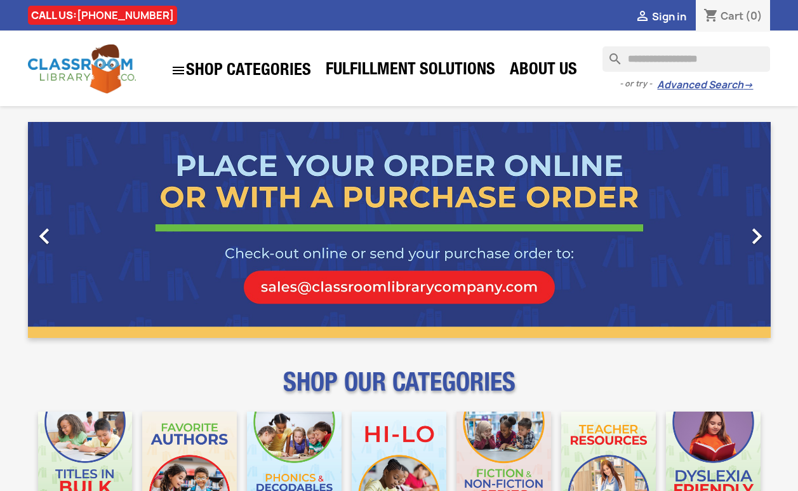 The width and height of the screenshot is (798, 491). What do you see at coordinates (711, 16) in the screenshot?
I see `i: shopping_cart` at bounding box center [711, 16].